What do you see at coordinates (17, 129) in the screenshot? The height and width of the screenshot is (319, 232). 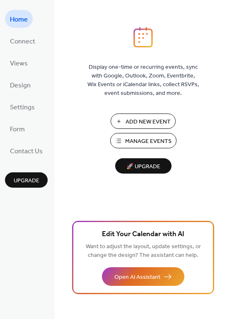 I see `span: Form` at bounding box center [17, 129].